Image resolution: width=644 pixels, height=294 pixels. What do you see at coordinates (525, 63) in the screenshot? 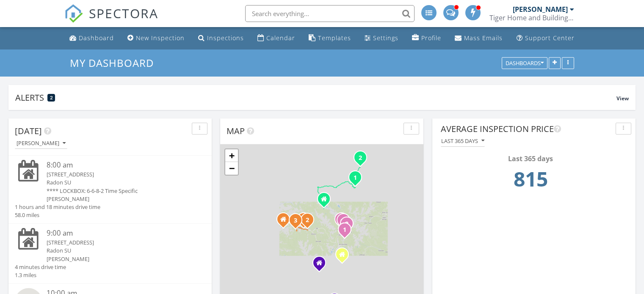
I see `button: Dashboards` at bounding box center [525, 63].